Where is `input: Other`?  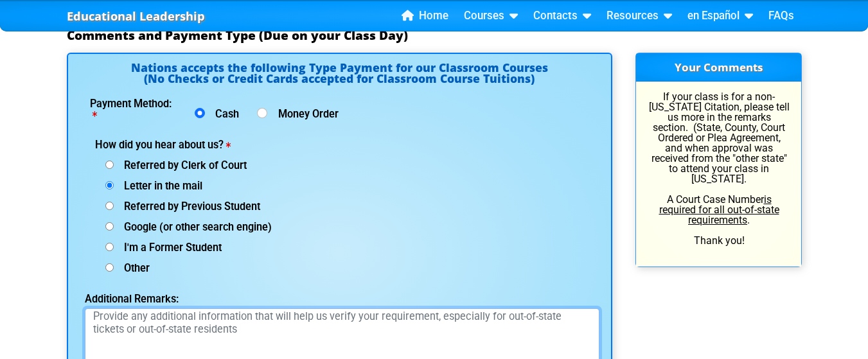
input: Other is located at coordinates (109, 268).